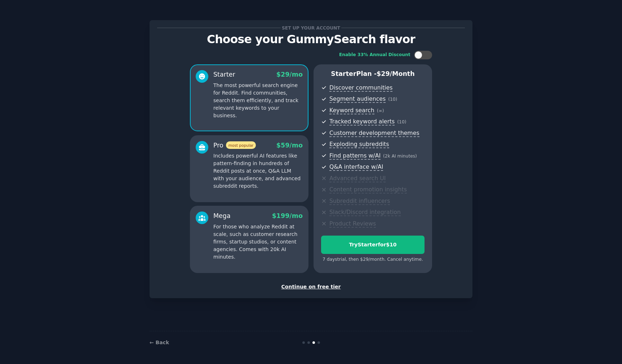 This screenshot has width=622, height=364. What do you see at coordinates (311, 28) in the screenshot?
I see `span: Set up your account` at bounding box center [311, 28].